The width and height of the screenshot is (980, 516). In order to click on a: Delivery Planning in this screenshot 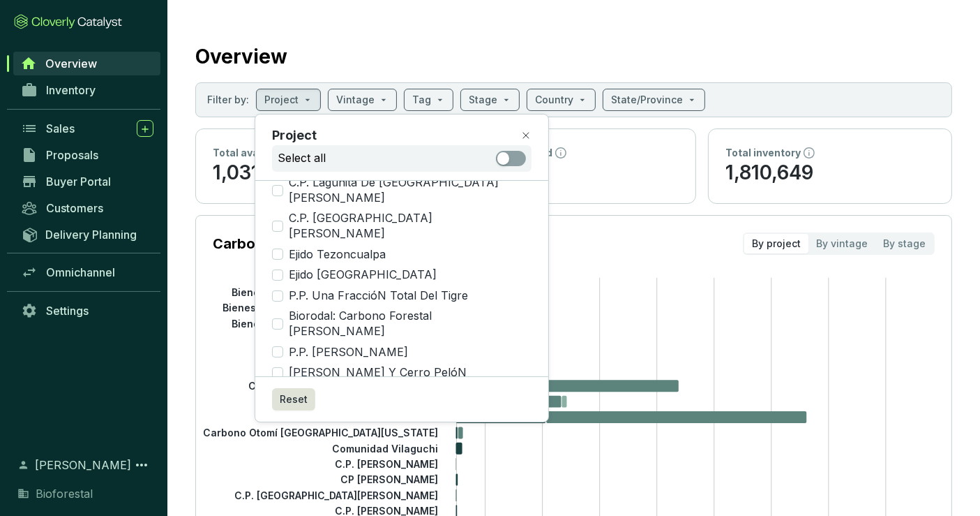, I will do `click(87, 234)`.